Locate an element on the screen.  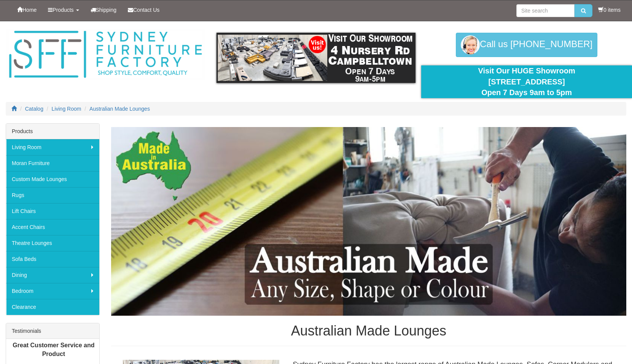
img: showroom.gif is located at coordinates (316, 58).